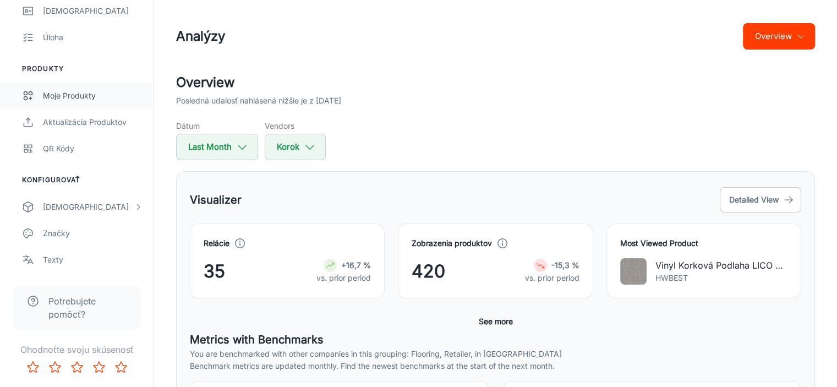 The width and height of the screenshot is (837, 387). Describe the element at coordinates (722, 278) in the screenshot. I see `p: HWBEST` at that location.